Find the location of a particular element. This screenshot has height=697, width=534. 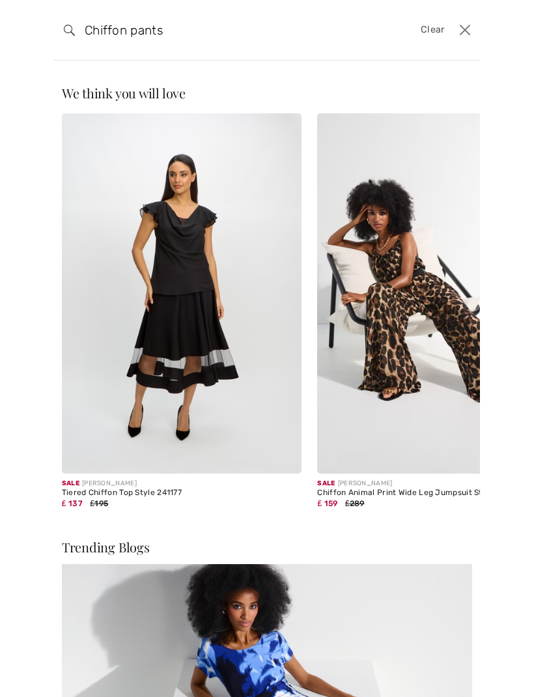

span: Clear is located at coordinates (433, 30).